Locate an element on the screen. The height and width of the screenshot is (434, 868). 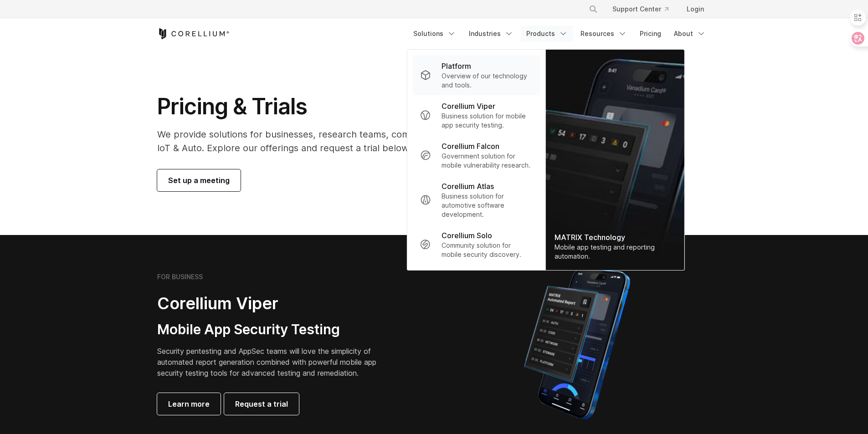
p: Community solution for mobile security discovery. is located at coordinates (487, 250).